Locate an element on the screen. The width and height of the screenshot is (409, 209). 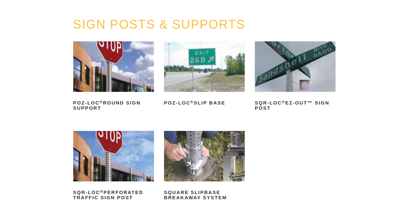
h2: POZ-LOC Slip Base is located at coordinates (205, 103).